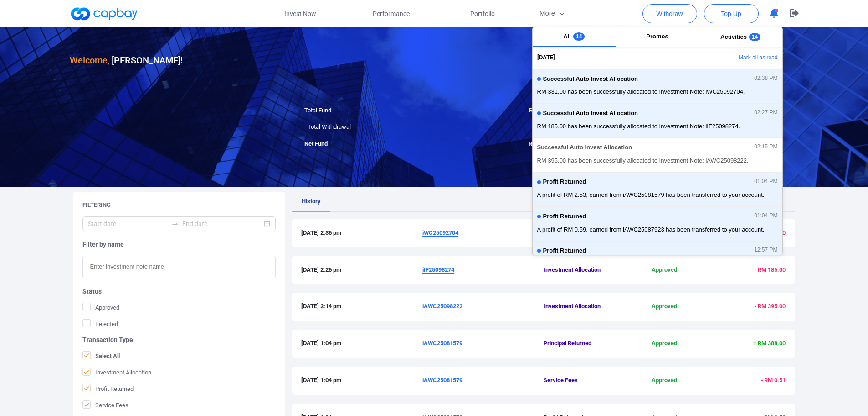 The width and height of the screenshot is (868, 416). What do you see at coordinates (574, 37) in the screenshot?
I see `button: All14` at bounding box center [574, 37].